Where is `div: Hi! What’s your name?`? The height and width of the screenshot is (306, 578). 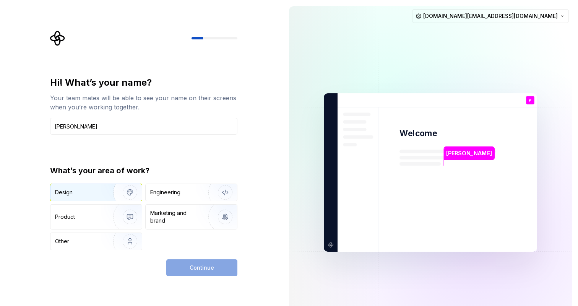
div: Hi! What’s your name? is located at coordinates (144, 83).